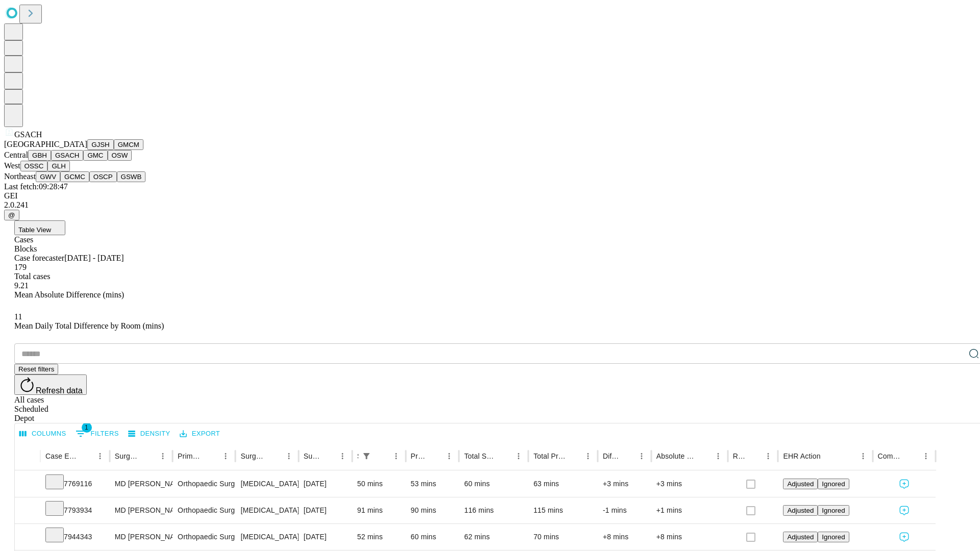 The height and width of the screenshot is (551, 980). What do you see at coordinates (95, 155) in the screenshot?
I see `button: GMC` at bounding box center [95, 155].